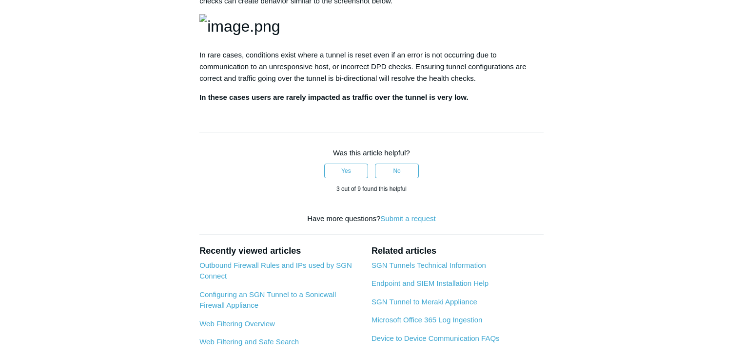 This screenshot has width=743, height=355. What do you see at coordinates (363, 66) in the screenshot?
I see `span: In rare cases, conditions exist where a tunnel is reset even if an error is not occurring due to ...` at bounding box center [363, 66].